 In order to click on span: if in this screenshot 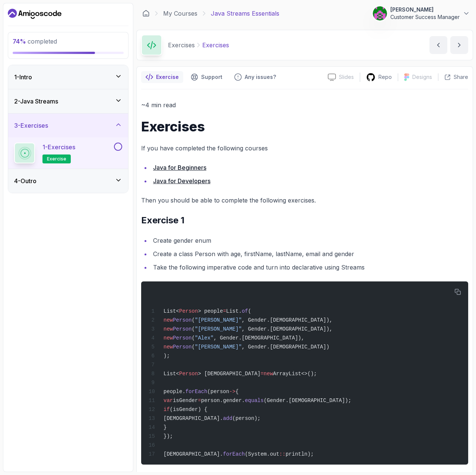, I will do `click(166, 409)`.